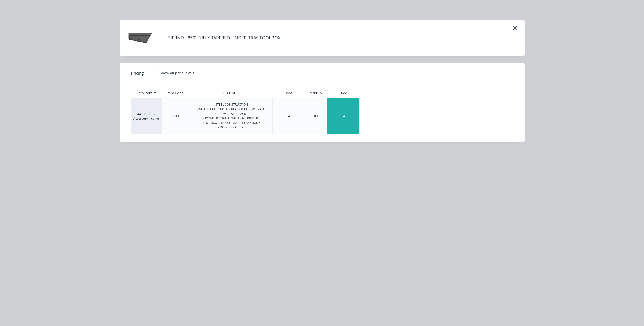 The image size is (644, 326). Describe the element at coordinates (231, 116) in the screenshot. I see `div: - STEEL CONSTRUCTION - WHALE TAIL LOCK (1) - BLACK & CHROME - ALL CHROME - ALL BLACK - POWDER COA...` at that location.